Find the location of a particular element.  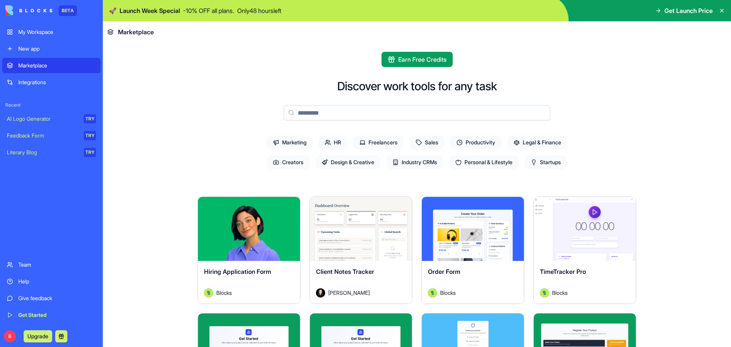

span: Productivity is located at coordinates (476, 142).